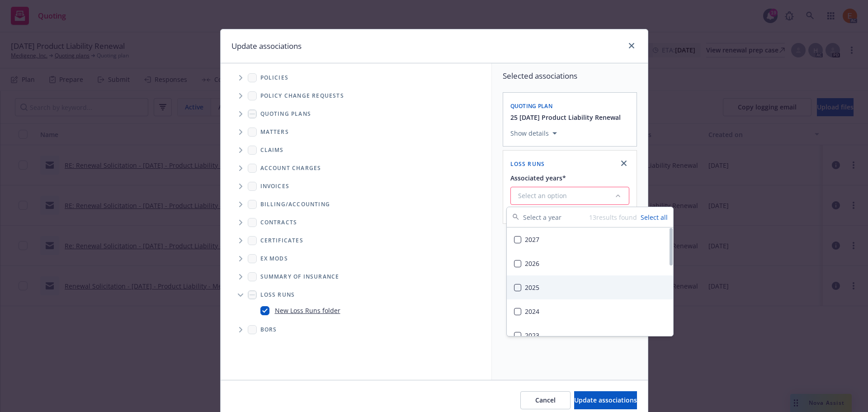  Describe the element at coordinates (545, 400) in the screenshot. I see `button: Cancel` at that location.